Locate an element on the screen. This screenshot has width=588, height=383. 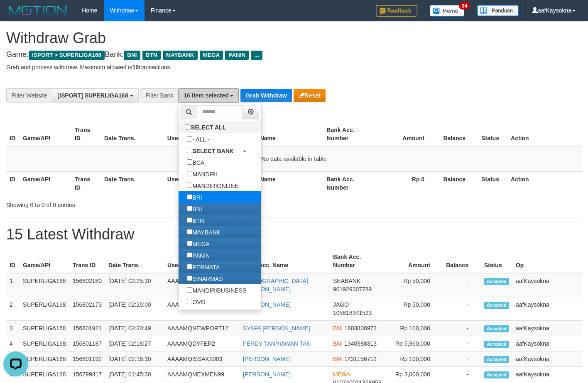
label: GOPAY is located at coordinates (199, 313).